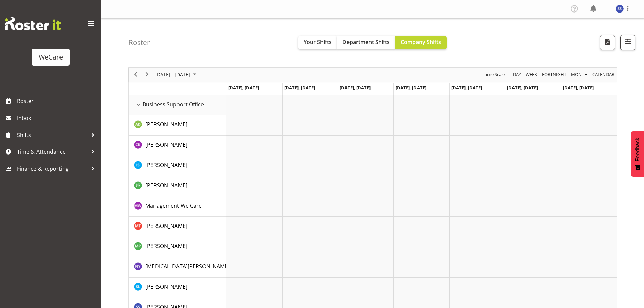 The width and height of the screenshot is (644, 308). Describe the element at coordinates (637, 149) in the screenshot. I see `span: Feedback` at that location.